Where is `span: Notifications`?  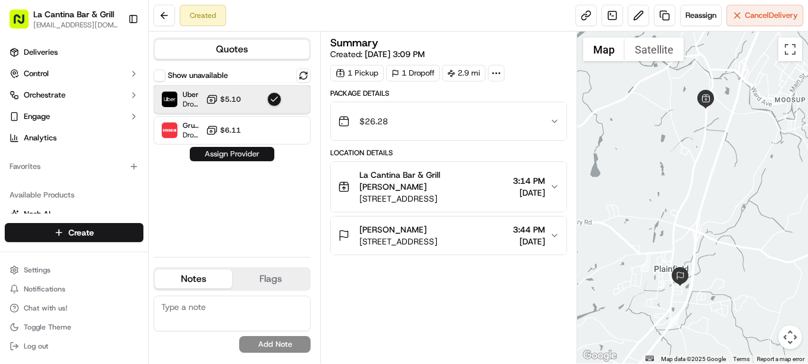
span: Notifications is located at coordinates (45, 289).